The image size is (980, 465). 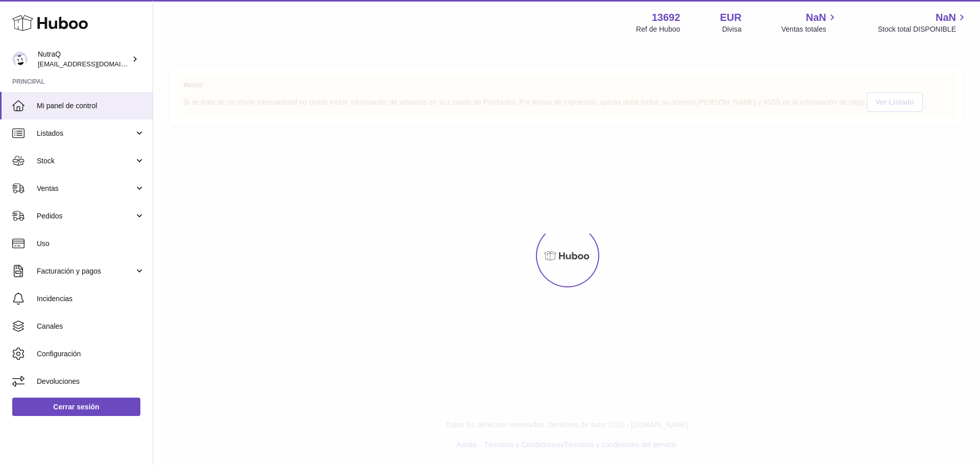 What do you see at coordinates (85, 161) in the screenshot?
I see `span: Stock` at bounding box center [85, 161].